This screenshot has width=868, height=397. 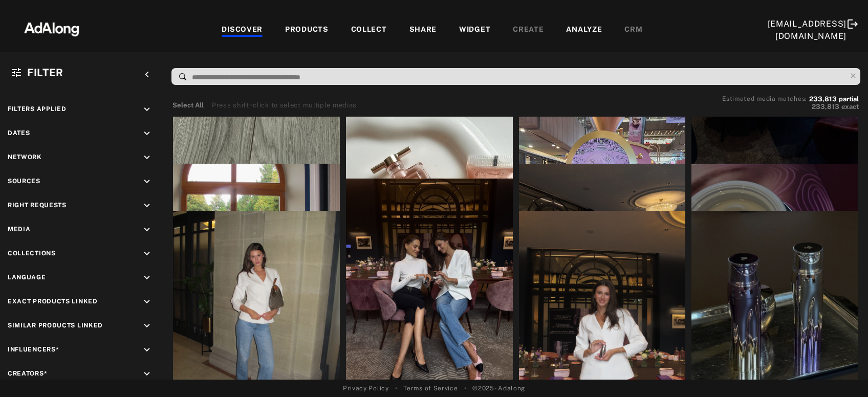 I want to click on div: CREATE, so click(x=528, y=30).